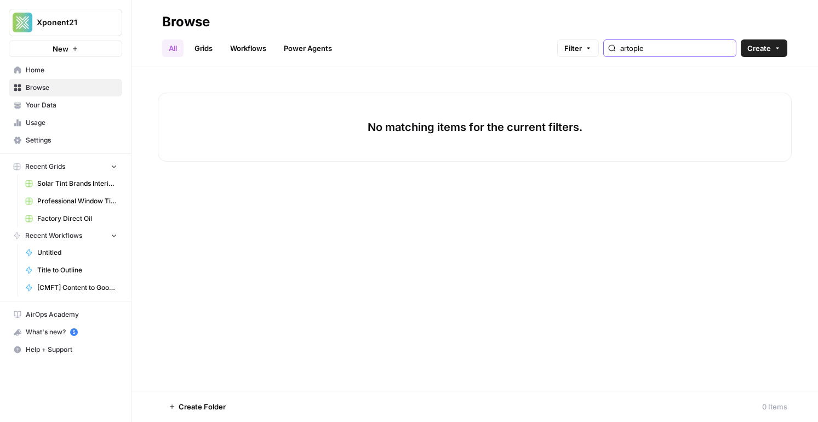 The height and width of the screenshot is (422, 818). Describe the element at coordinates (71, 140) in the screenshot. I see `span: Settings` at that location.